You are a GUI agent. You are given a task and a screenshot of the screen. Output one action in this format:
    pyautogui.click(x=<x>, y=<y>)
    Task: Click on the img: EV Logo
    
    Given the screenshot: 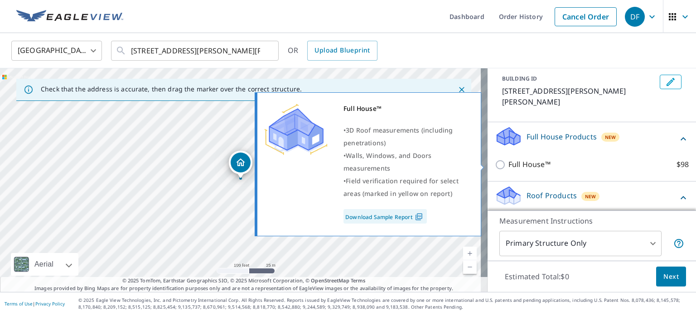 What is the action you would take?
    pyautogui.click(x=70, y=17)
    